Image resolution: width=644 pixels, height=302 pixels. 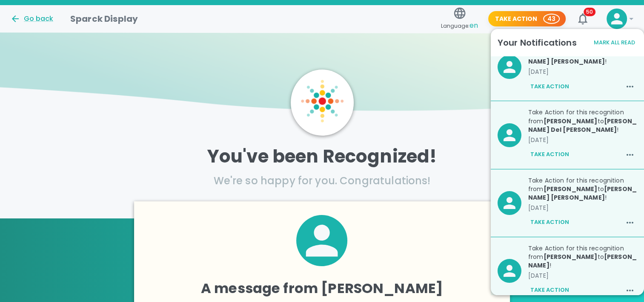 What do you see at coordinates (104, 19) in the screenshot?
I see `h1: Sparck Display` at bounding box center [104, 19].